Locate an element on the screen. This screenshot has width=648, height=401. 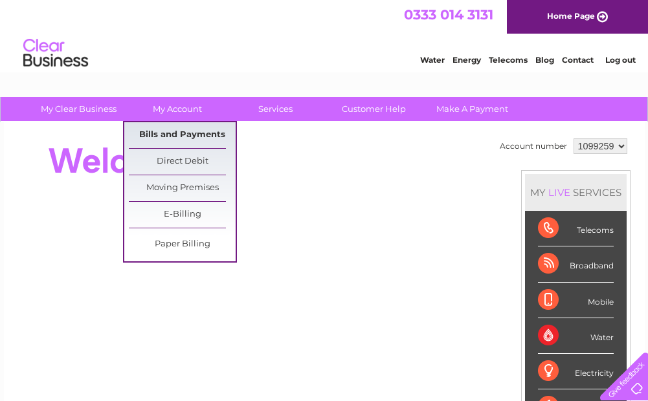
a: 0333 014 3131 is located at coordinates (449, 14).